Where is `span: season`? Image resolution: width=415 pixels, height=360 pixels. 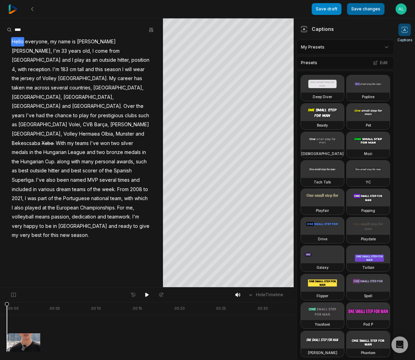 span: season is located at coordinates (113, 69).